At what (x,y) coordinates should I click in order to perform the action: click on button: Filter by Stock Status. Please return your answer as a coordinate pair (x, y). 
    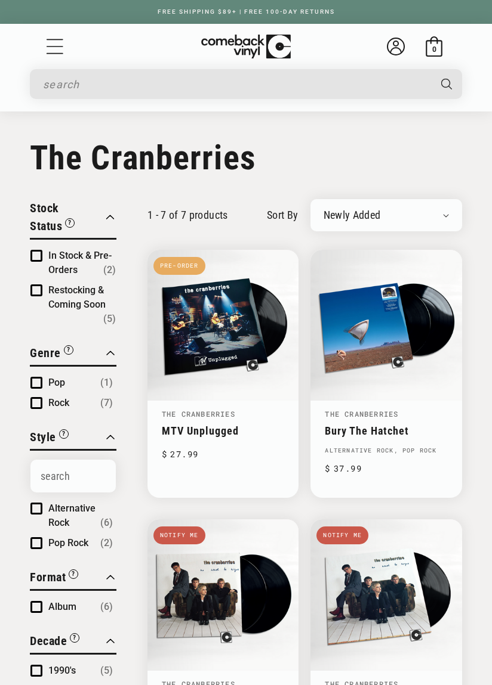
    Looking at the image, I should click on (67, 218).